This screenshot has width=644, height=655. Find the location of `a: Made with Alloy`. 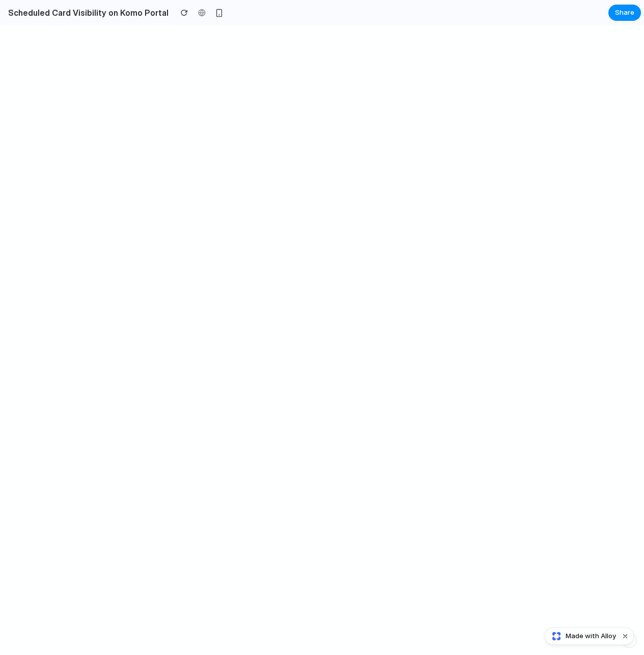

a: Made with Alloy is located at coordinates (581, 636).